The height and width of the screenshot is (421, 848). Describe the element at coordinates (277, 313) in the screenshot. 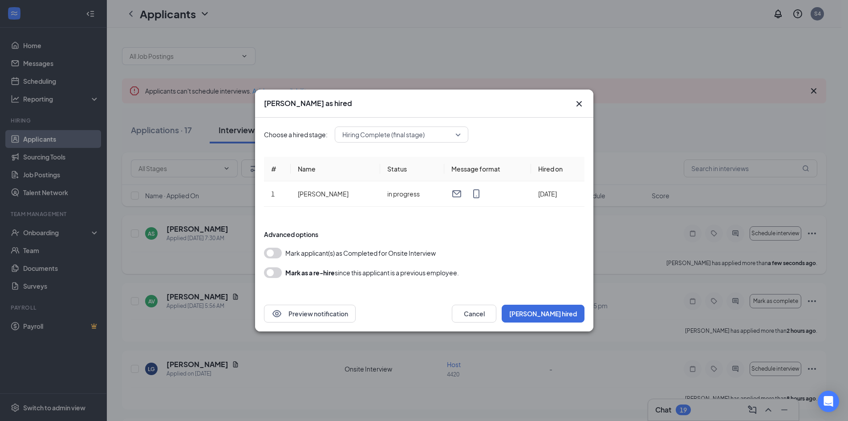

I see `svg: Eye` at that location.